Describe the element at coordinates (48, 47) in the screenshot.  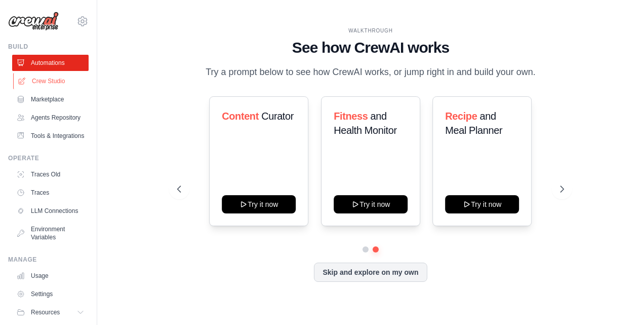
I see `div: Build` at that location.